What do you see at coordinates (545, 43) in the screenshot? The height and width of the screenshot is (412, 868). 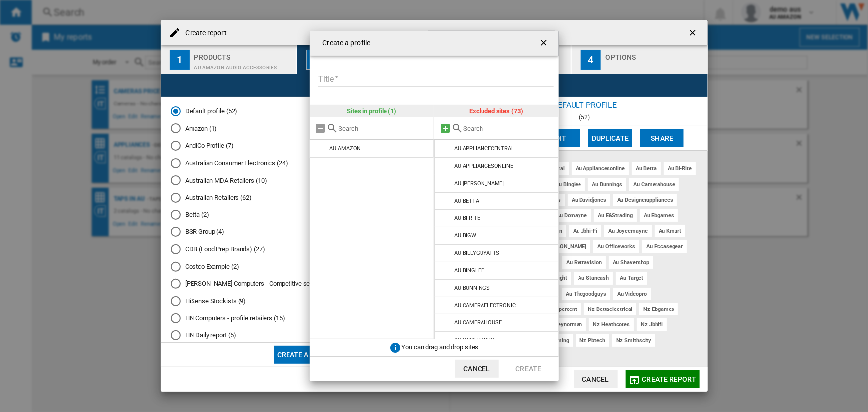 I see `button: getI18NText('BUTTONS.CLOSE_DIALOG')` at bounding box center [545, 43].